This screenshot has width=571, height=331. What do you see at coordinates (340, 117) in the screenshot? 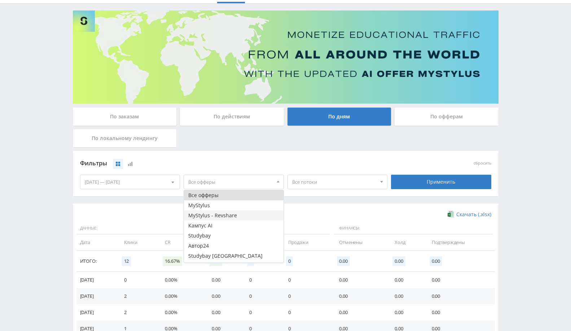
I see `div: По дням` at bounding box center [340, 117].